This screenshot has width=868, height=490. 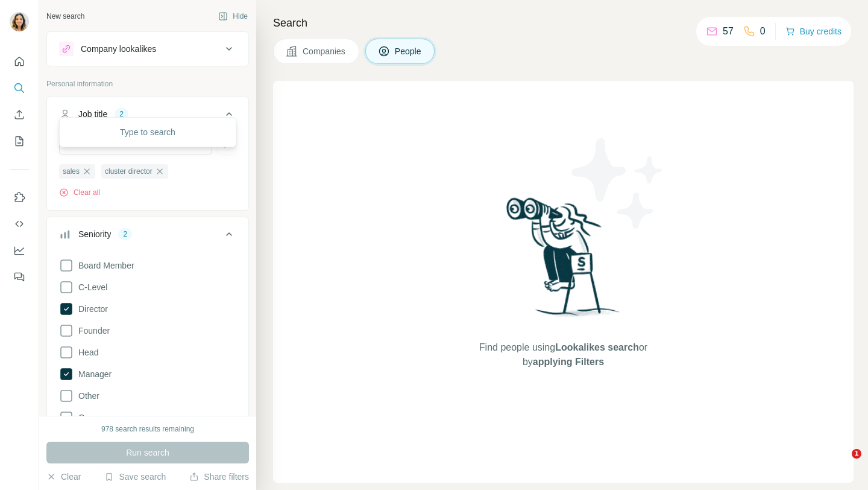 What do you see at coordinates (19, 115) in the screenshot?
I see `button: Enrich CSV` at bounding box center [19, 115].